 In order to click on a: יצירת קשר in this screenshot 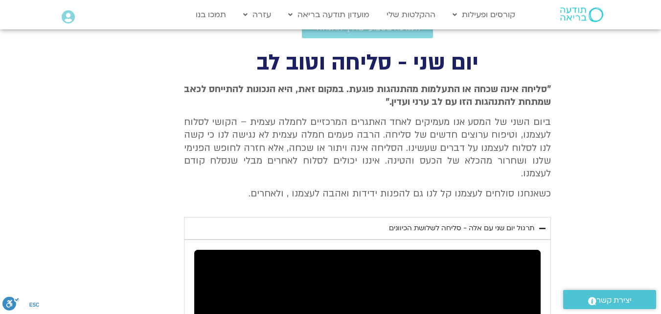, I will do `click(610, 299)`.